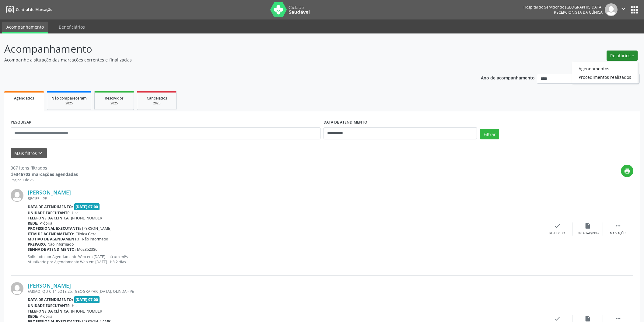 Image resolution: width=644 pixels, height=322 pixels. Describe the element at coordinates (47, 174) in the screenshot. I see `strong: 346703 marcações agendadas` at that location.